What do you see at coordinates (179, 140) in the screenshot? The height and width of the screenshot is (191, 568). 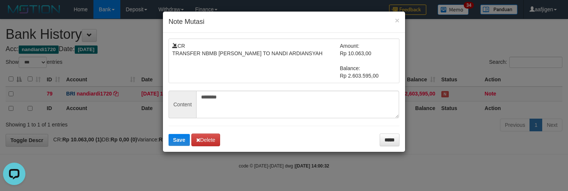 I see `button: Save` at bounding box center [179, 140].